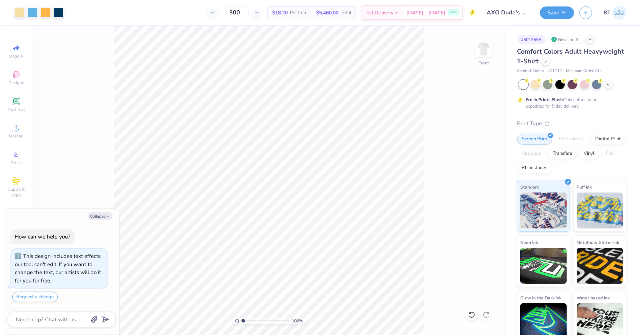  I want to click on span: Metallic & Glitter Ink, so click(598, 242).